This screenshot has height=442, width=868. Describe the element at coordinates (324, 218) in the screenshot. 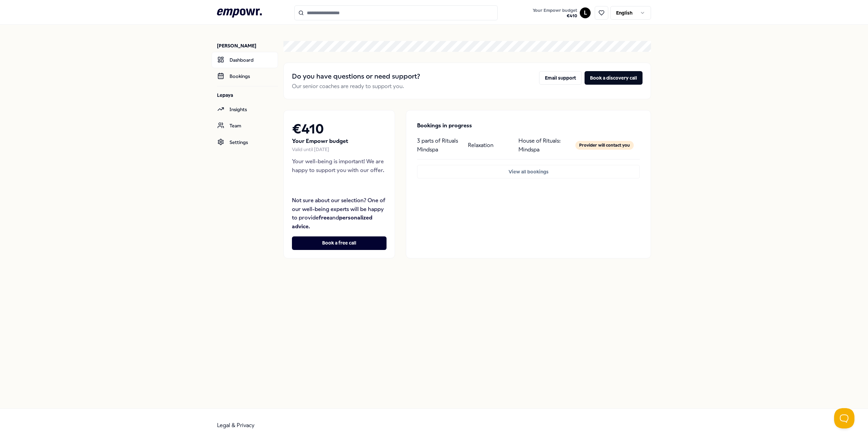

I see `strong: free` at that location.